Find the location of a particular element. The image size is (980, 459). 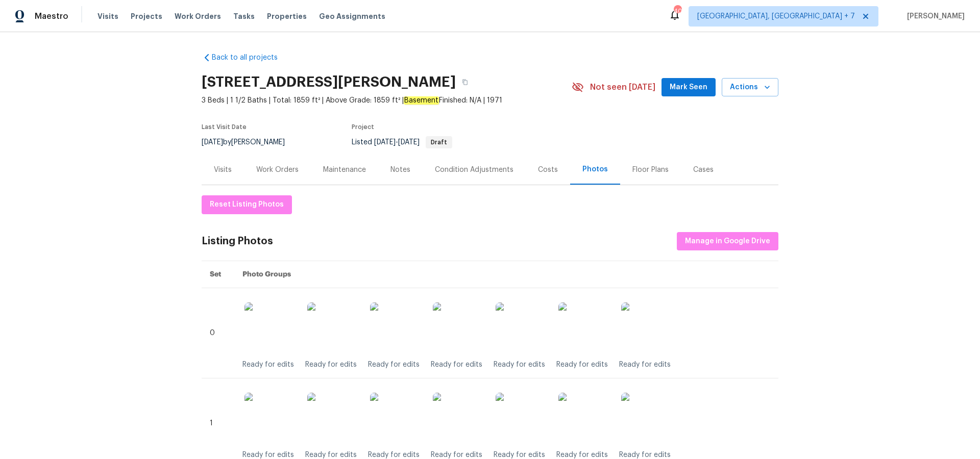

button: Manage in Google Drive is located at coordinates (727, 242).